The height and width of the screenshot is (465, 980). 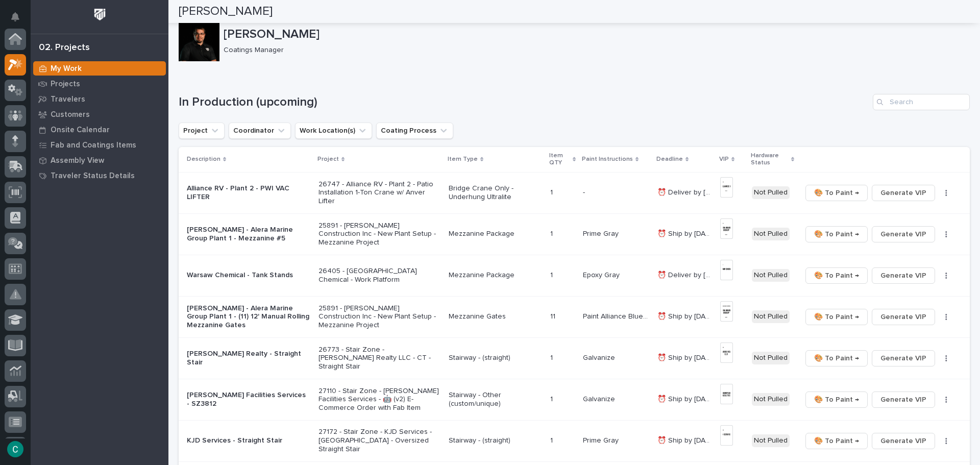 I want to click on a: Onsite Calendar, so click(x=100, y=129).